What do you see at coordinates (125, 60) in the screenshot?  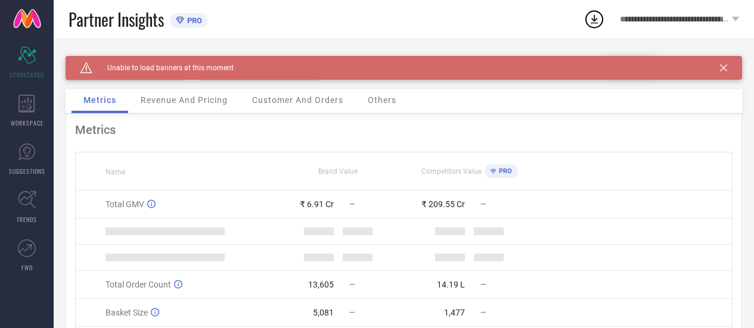 I see `div: Brand` at bounding box center [125, 60].